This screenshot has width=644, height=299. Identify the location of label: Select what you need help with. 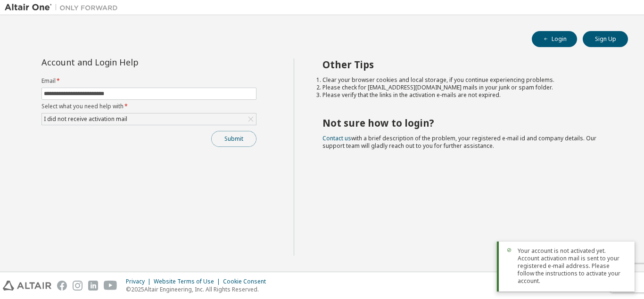
(149, 106).